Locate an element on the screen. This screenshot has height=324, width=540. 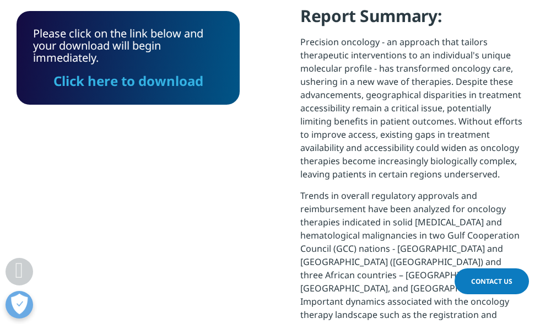
a: Contact Us is located at coordinates (492, 281).